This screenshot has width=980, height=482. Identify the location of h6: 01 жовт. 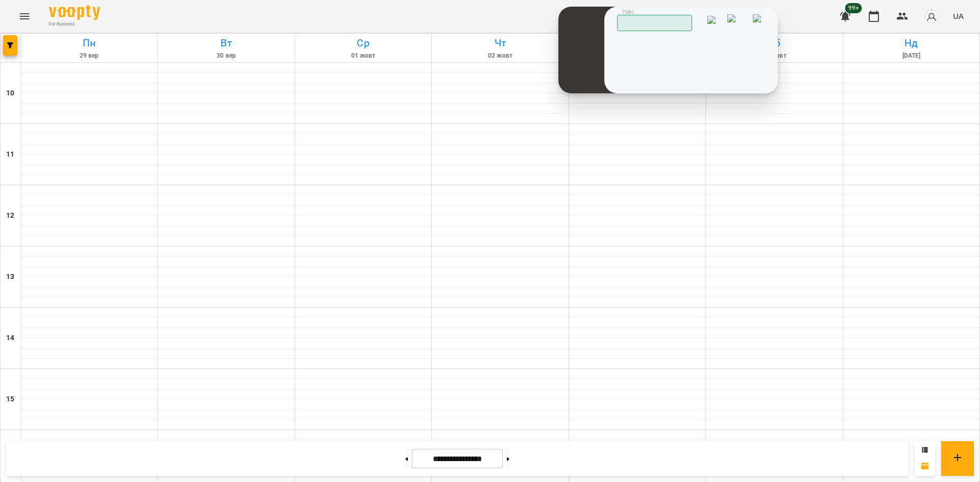
(363, 56).